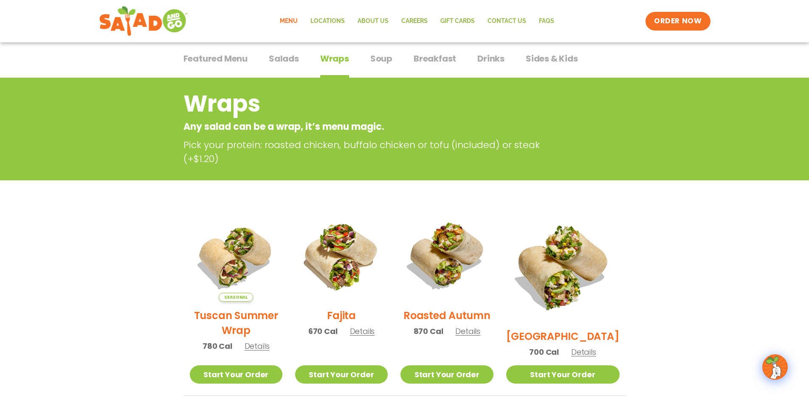  Describe the element at coordinates (327, 21) in the screenshot. I see `a: Locations` at that location.